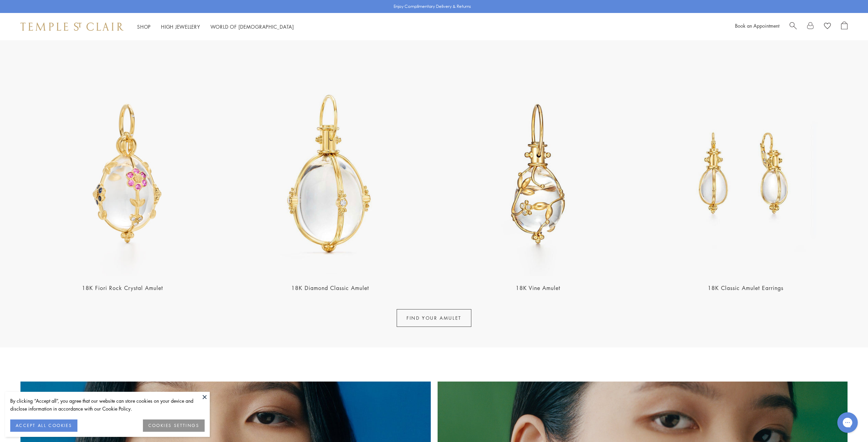  Describe the element at coordinates (123, 288) in the screenshot. I see `a: 18K Fiori Rock Crystal Amulet` at that location.